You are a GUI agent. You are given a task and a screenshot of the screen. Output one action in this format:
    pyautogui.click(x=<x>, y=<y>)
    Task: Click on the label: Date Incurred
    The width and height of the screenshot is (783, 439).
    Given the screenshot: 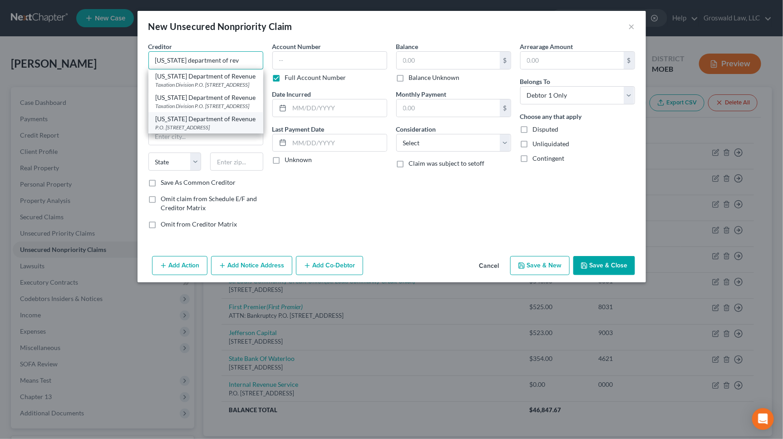 What is the action you would take?
    pyautogui.click(x=292, y=94)
    